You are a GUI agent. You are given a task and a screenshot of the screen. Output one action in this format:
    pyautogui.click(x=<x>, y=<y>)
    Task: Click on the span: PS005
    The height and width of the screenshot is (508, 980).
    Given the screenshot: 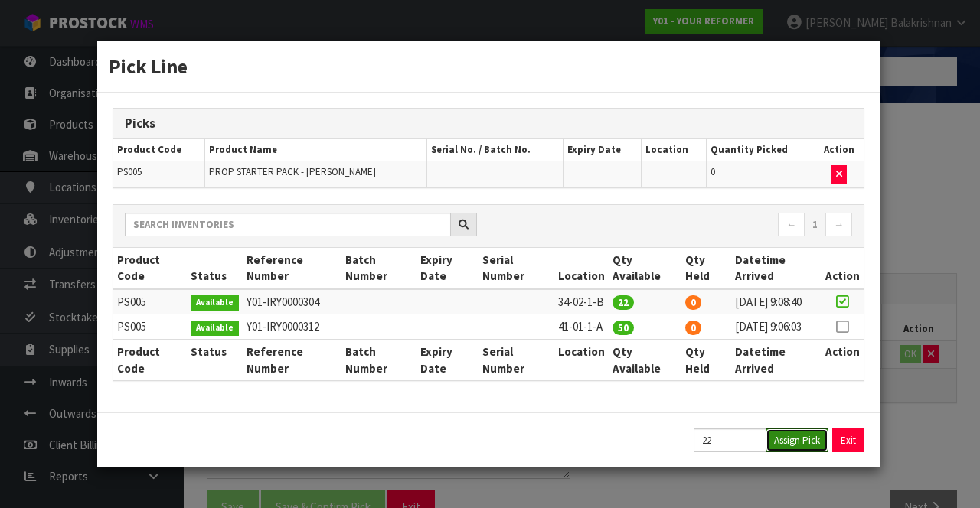 What is the action you would take?
    pyautogui.click(x=129, y=171)
    